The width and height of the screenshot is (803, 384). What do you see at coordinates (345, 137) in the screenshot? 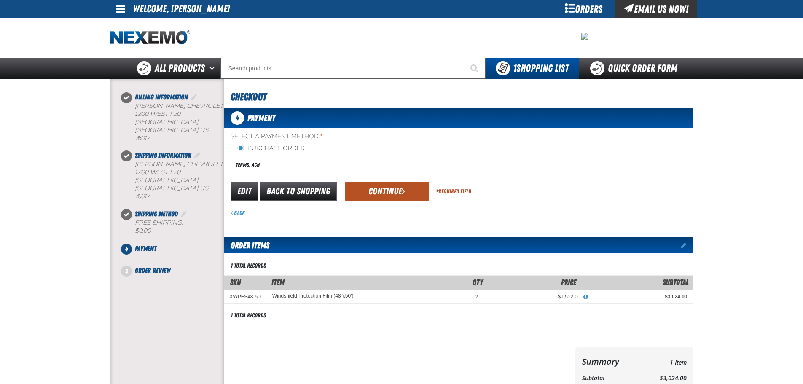
I see `span: Select a Payment Method` at bounding box center [345, 137].